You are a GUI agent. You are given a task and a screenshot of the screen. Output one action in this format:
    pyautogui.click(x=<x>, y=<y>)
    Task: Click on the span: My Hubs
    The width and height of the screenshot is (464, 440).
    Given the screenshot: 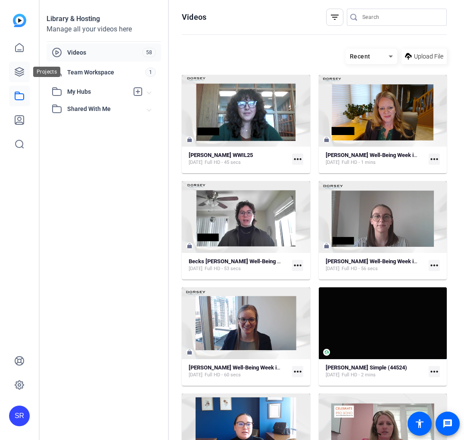 What is the action you would take?
    pyautogui.click(x=98, y=92)
    